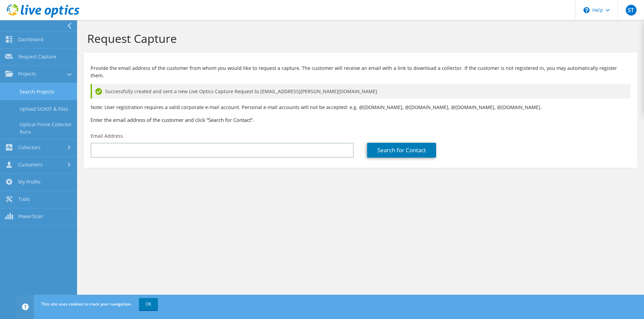  What do you see at coordinates (361, 120) in the screenshot?
I see `h3: Enter the email address of the customer and click “Search for Contact”.` at bounding box center [361, 120].